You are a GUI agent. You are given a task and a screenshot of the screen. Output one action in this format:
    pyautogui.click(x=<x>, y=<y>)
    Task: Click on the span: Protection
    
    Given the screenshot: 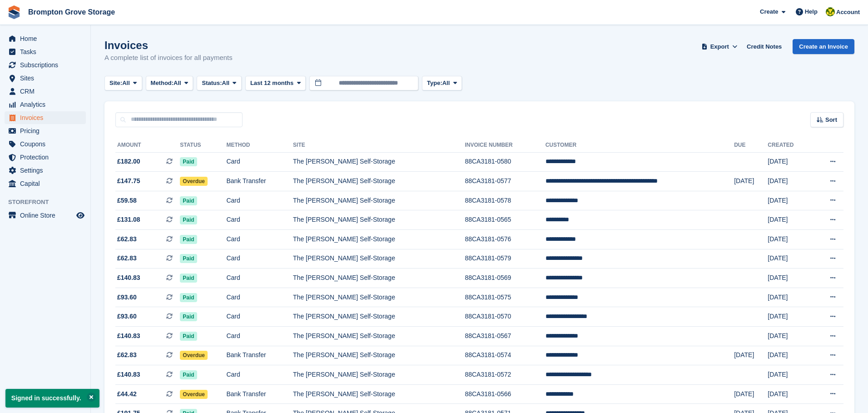 What is the action you would take?
    pyautogui.click(x=47, y=157)
    